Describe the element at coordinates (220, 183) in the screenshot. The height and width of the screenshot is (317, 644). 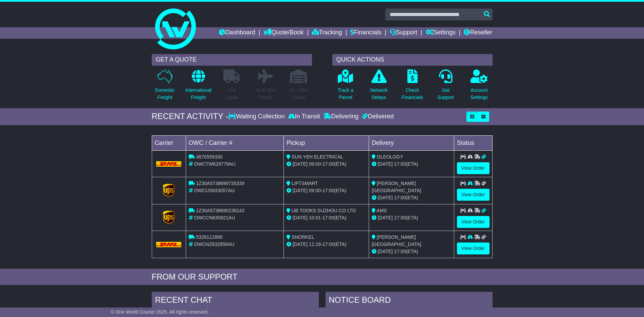
I see `span: 1Z30A5738699726339` at that location.